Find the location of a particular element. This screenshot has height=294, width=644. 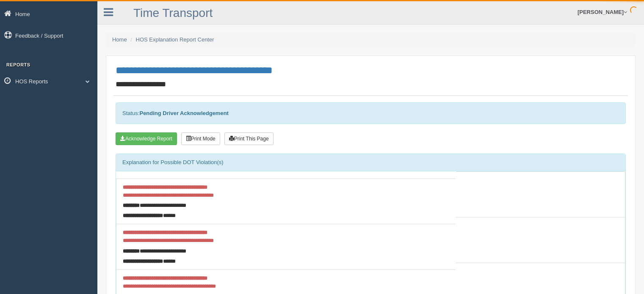

a: Time Transport is located at coordinates (173, 13).